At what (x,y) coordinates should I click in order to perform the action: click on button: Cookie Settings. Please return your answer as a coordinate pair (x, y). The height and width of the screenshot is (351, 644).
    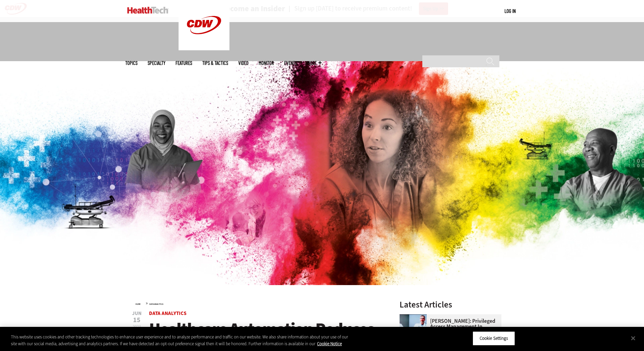
    Looking at the image, I should click on (493, 338).